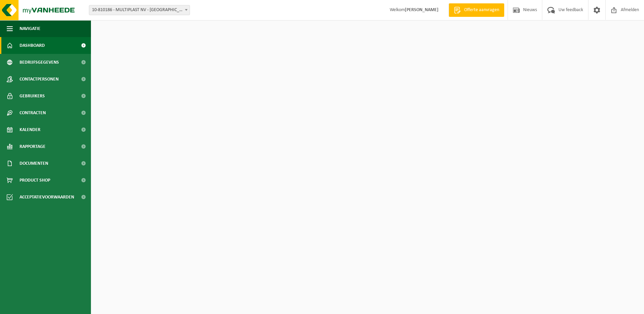 Image resolution: width=644 pixels, height=314 pixels. I want to click on span: Acceptatievoorwaarden, so click(47, 197).